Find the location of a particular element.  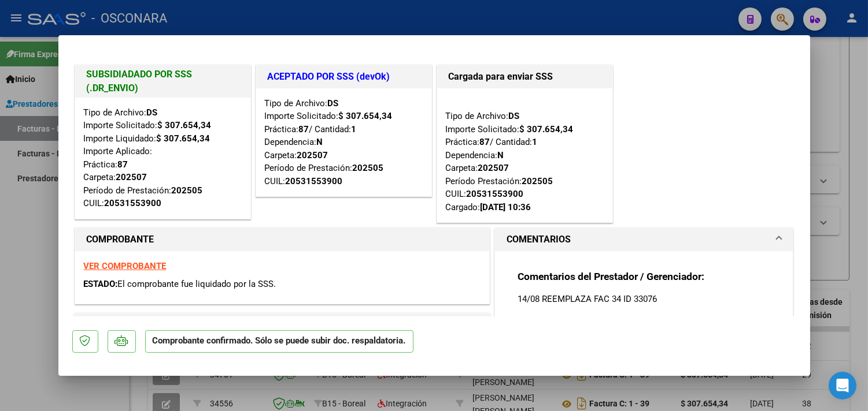

span: El comprobante fue liquidado por la SSS. is located at coordinates (197, 284).